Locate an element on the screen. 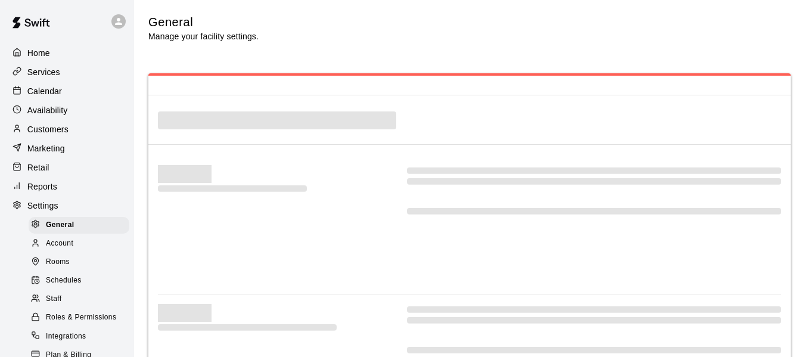  div: Rooms is located at coordinates (79, 262).